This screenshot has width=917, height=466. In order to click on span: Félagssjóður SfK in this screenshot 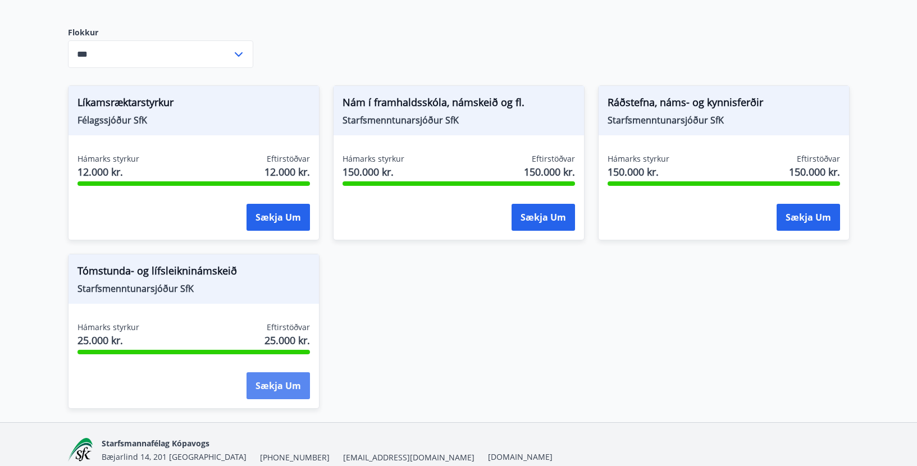, I will do `click(194, 120)`.